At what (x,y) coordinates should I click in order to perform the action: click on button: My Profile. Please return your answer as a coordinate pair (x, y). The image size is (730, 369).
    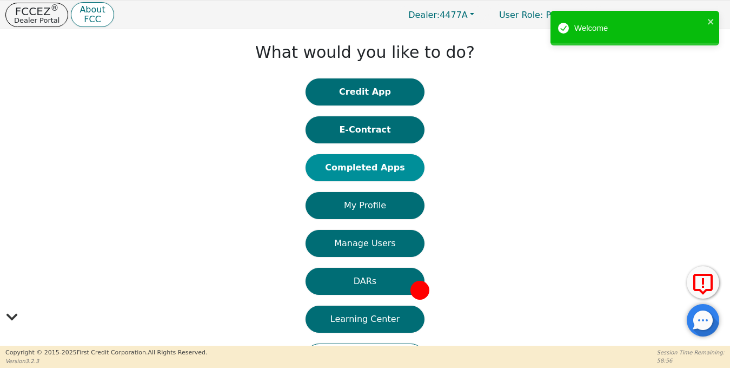
    Looking at the image, I should click on (365, 206).